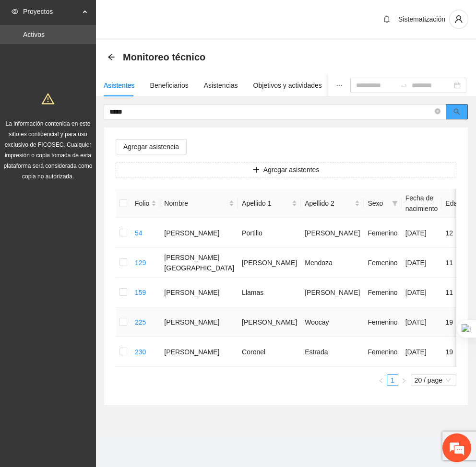  I want to click on td: Mendoza, so click(332, 263).